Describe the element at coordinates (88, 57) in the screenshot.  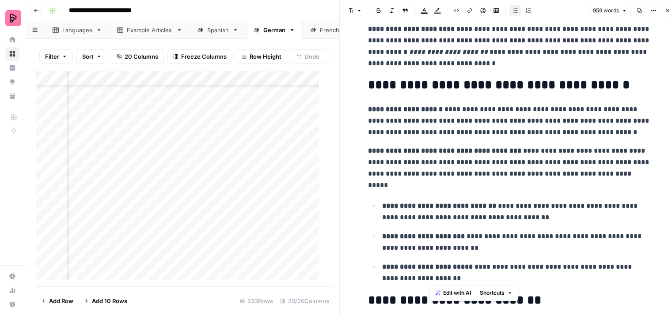
I see `span: Sort` at that location.